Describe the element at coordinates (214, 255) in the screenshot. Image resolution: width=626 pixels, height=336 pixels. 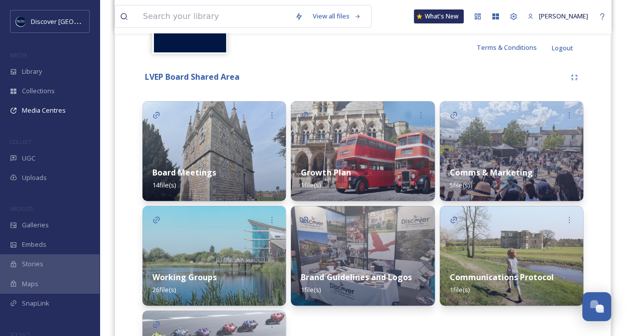
I see `img: 5e704d69-6593-43ce-b5d6-cc1eb7eb219d.jpg` at that location.